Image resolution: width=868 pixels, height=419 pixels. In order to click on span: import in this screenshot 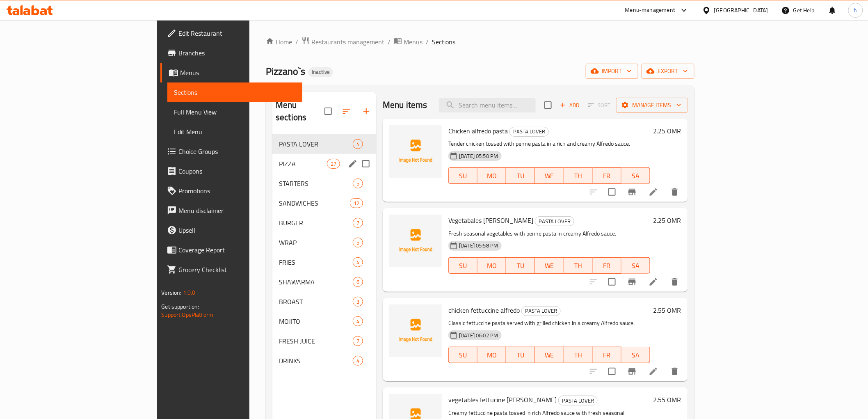, I will do `click(612, 71)`.